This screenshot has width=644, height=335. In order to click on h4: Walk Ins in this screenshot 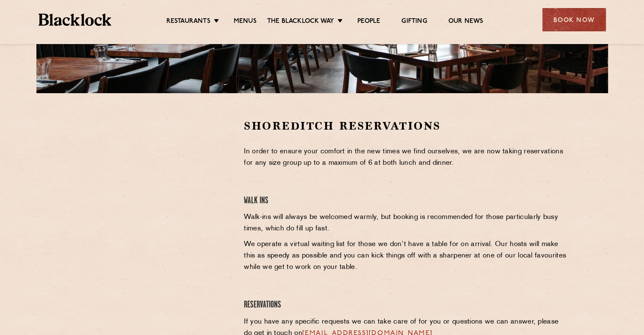, I will do `click(406, 201)`.